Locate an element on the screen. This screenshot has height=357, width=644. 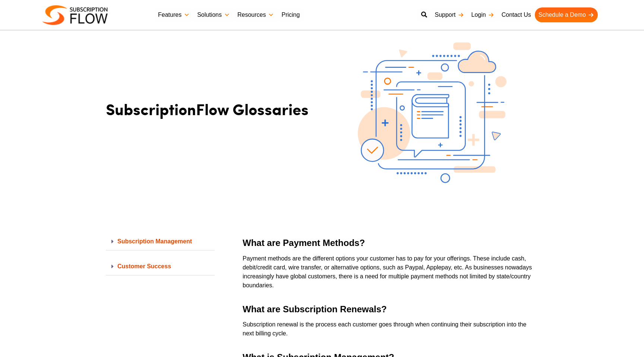
a: Subscription Management is located at coordinates (155, 241).